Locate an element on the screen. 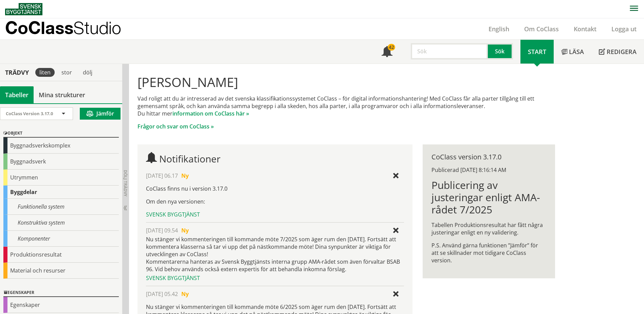 The height and width of the screenshot is (314, 644). div: Byggdelar is located at coordinates (61, 192).